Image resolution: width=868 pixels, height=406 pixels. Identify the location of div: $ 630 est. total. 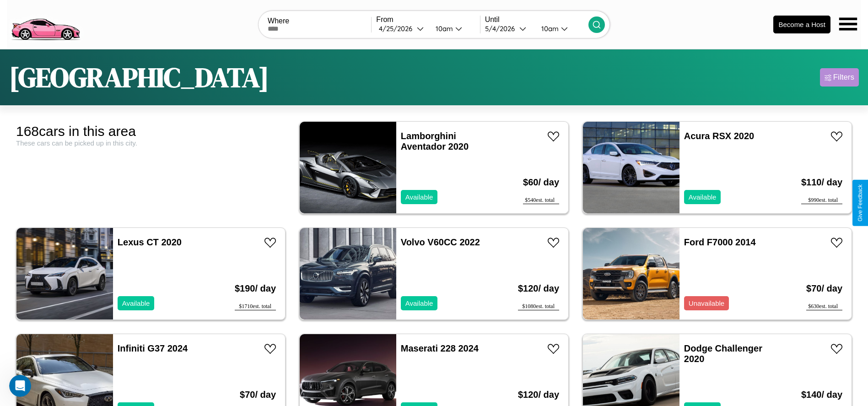
(824, 306).